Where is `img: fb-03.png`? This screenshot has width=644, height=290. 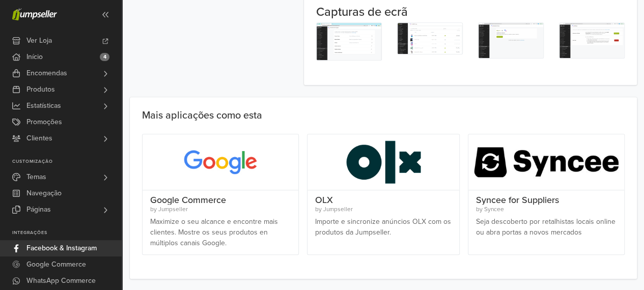
img: fb-03.png is located at coordinates (511, 41).